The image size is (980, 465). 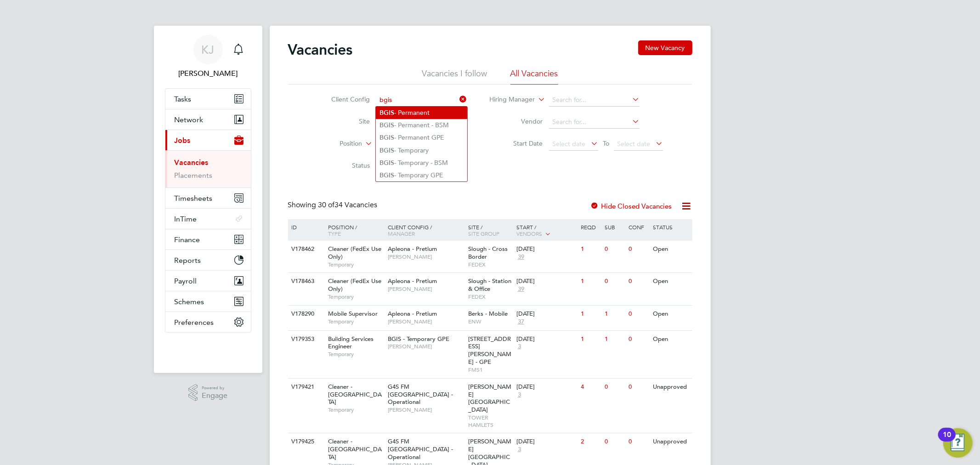 I want to click on div: Conf, so click(x=639, y=227).